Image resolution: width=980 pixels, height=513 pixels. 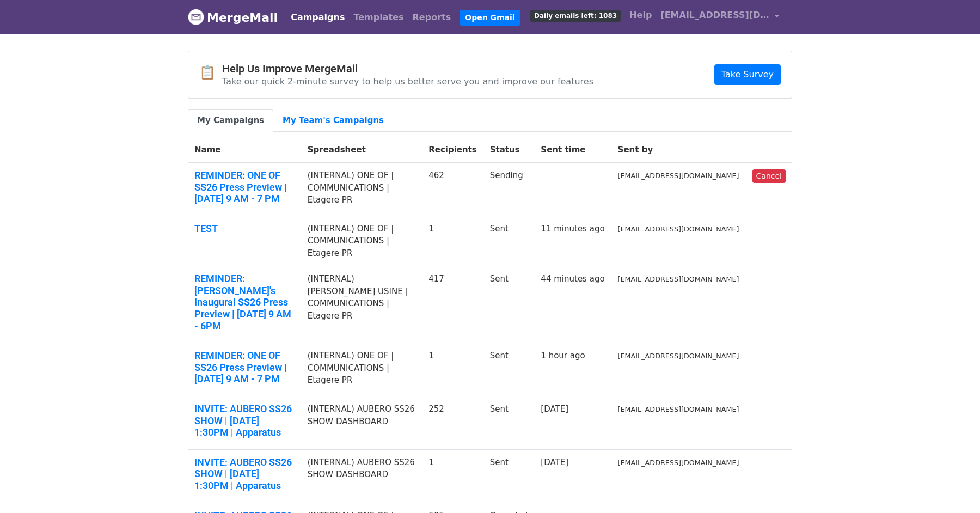 What do you see at coordinates (453, 423) in the screenshot?
I see `td: 252` at bounding box center [453, 423].